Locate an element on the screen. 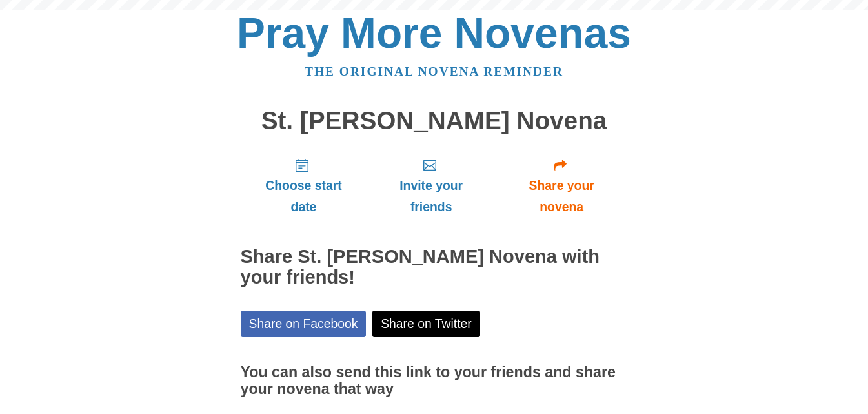 The image size is (868, 414). a: The original novena reminder is located at coordinates (434, 71).